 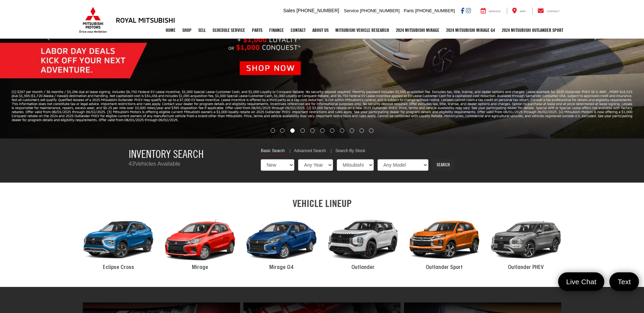 What do you see at coordinates (362, 131) in the screenshot?
I see `li: Go to slide number 10.` at bounding box center [362, 131].